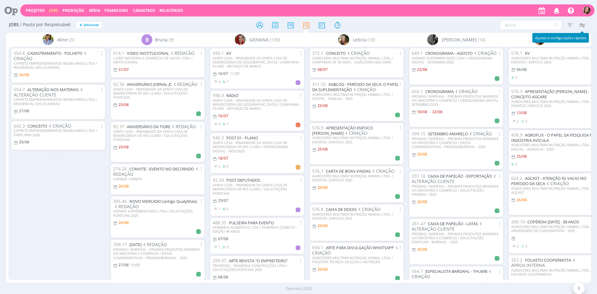  I want to click on a: AGBLOG - PERÍODO DA SECA: O PAPEL DA SUPLEMENTAÇÃO, so click(355, 87).